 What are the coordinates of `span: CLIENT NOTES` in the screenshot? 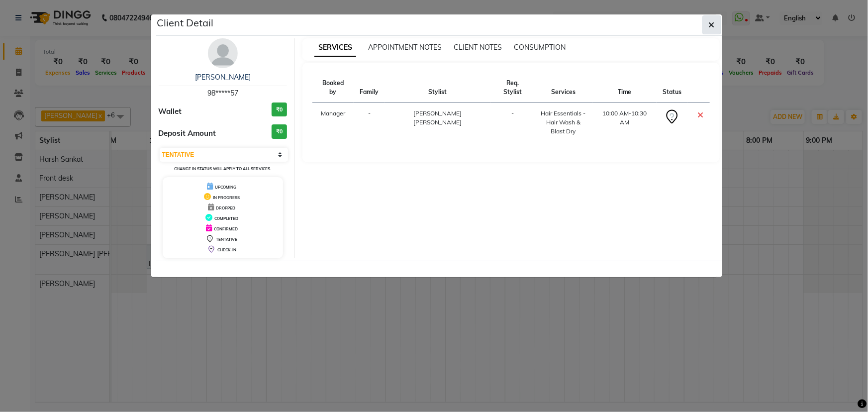 It's located at (478, 47).